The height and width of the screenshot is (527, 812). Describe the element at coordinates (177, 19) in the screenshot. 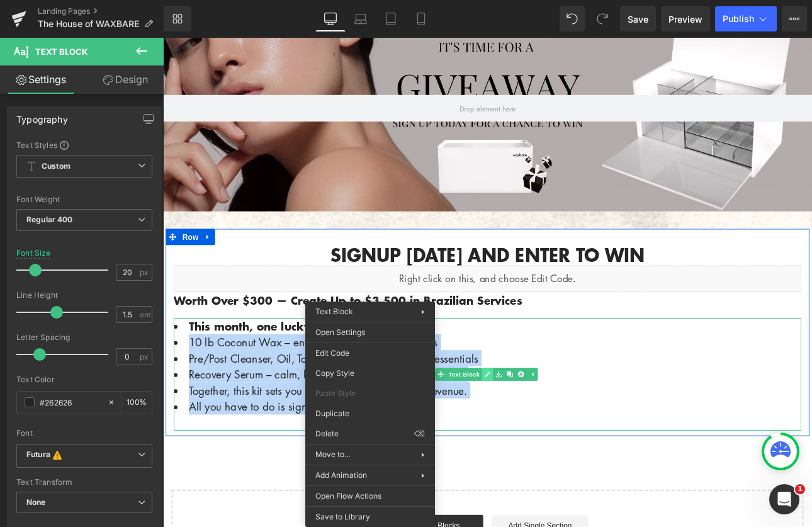

I see `a: New Library` at that location.